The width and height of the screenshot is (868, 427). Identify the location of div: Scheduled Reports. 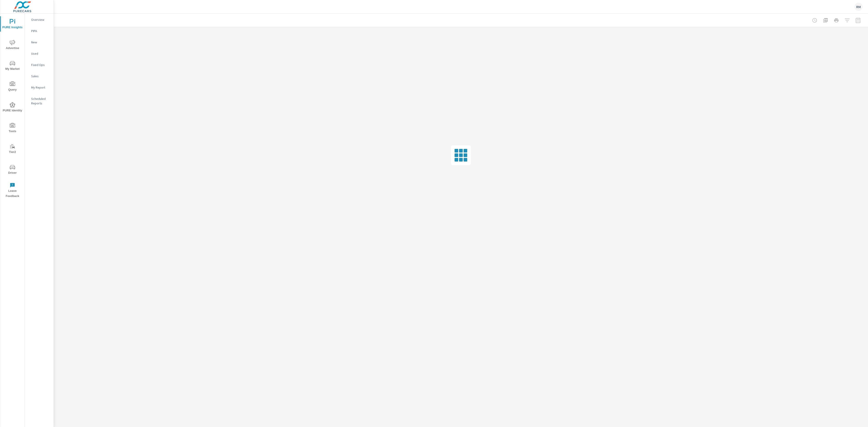
(39, 101).